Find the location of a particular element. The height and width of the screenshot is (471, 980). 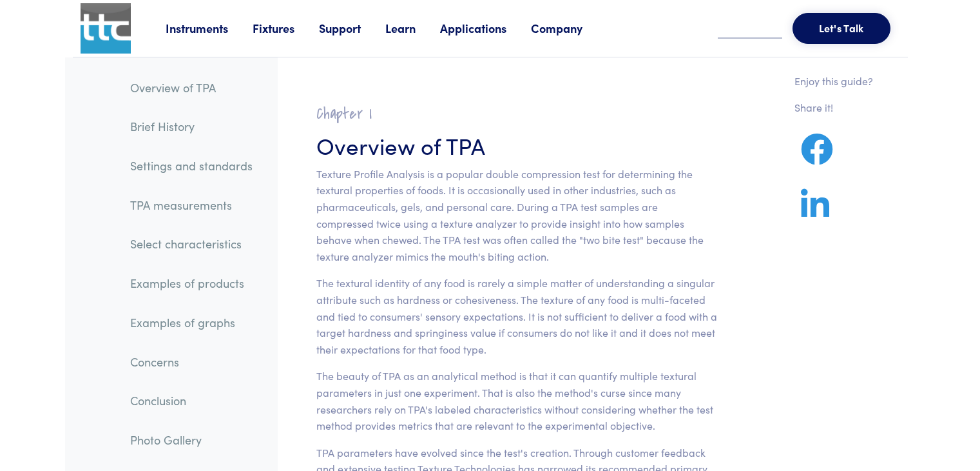

a: Applications is located at coordinates (485, 28).